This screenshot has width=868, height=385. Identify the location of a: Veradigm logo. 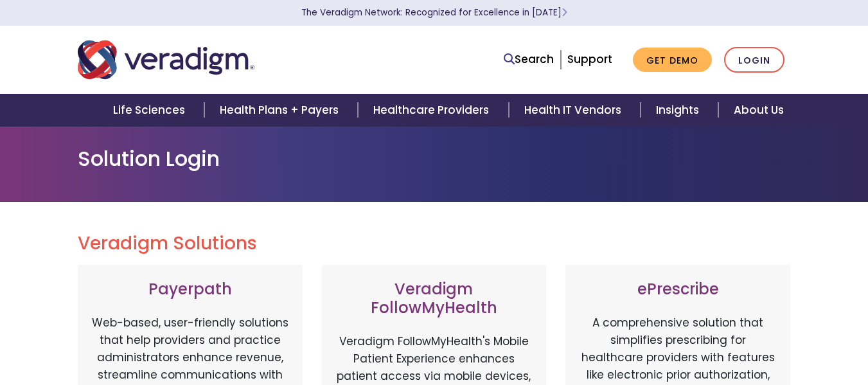
(166, 60).